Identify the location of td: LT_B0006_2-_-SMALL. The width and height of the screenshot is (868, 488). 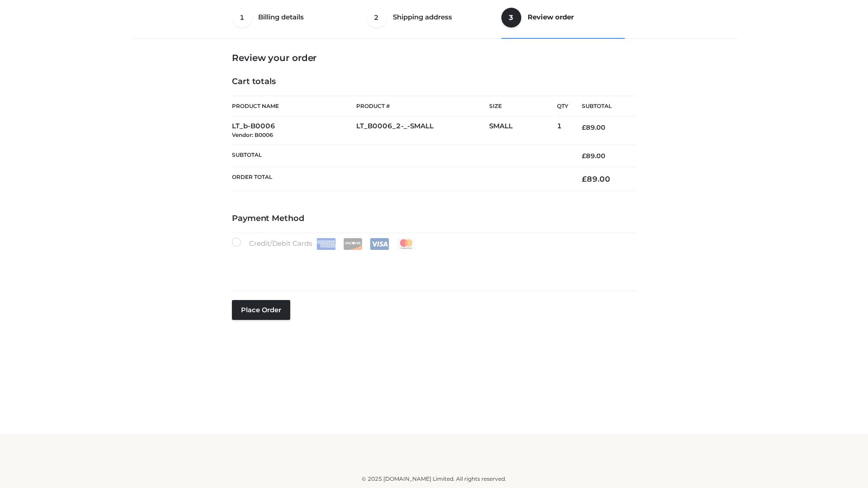
(422, 131).